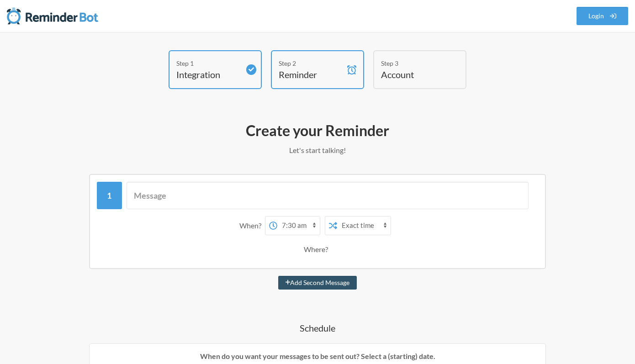 The width and height of the screenshot is (635, 364). I want to click on div: When?, so click(252, 226).